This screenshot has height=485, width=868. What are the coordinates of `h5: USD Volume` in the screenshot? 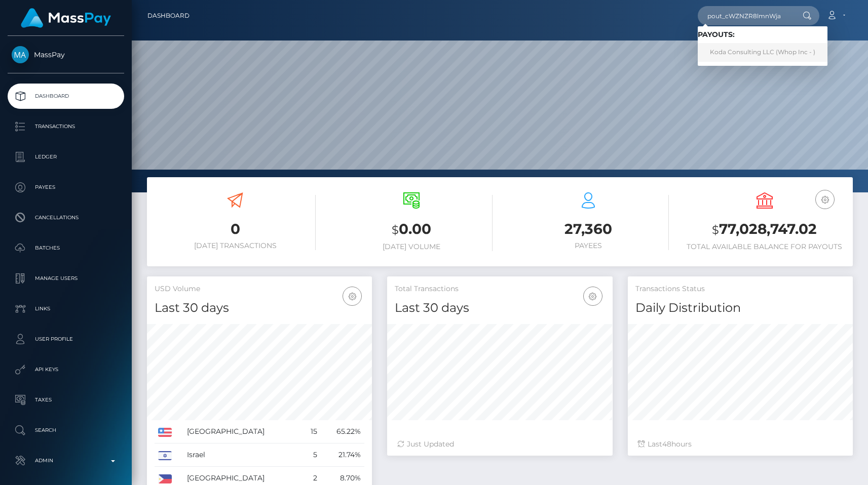 It's located at (260, 289).